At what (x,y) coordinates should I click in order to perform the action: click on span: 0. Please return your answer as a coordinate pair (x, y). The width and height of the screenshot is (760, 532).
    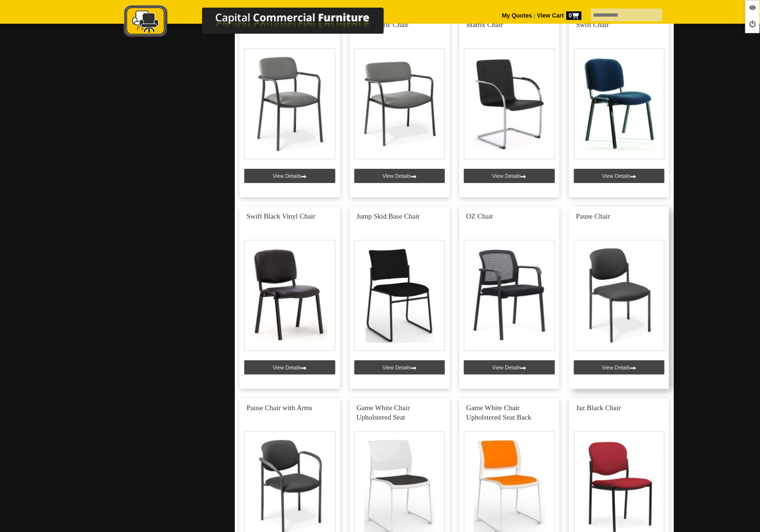
    Looking at the image, I should click on (574, 15).